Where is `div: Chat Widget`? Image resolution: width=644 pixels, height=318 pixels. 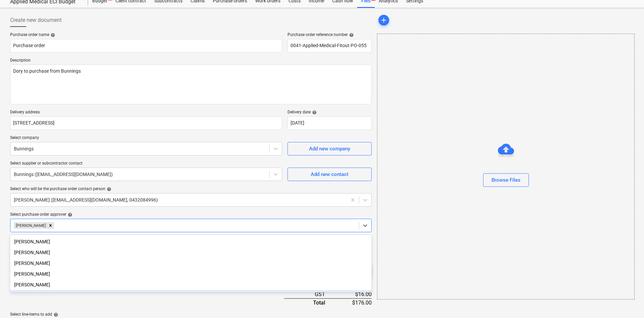
div: Chat Widget is located at coordinates (627, 302).